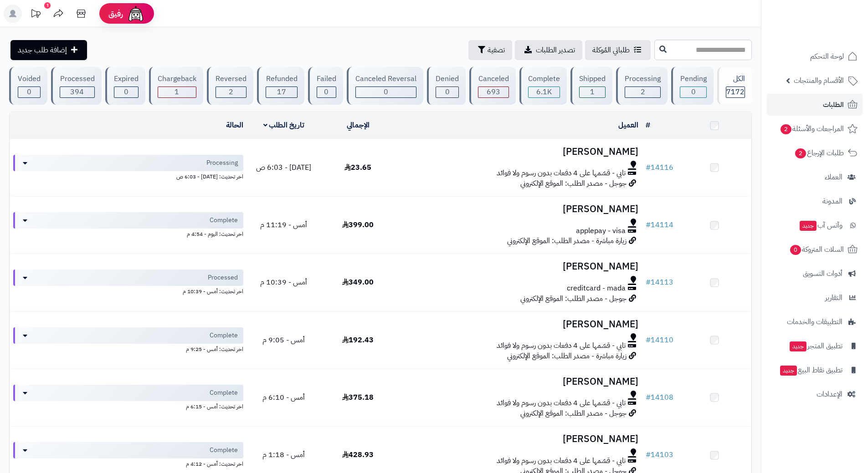 The height and width of the screenshot is (473, 868). Describe the element at coordinates (283, 398) in the screenshot. I see `span: أمس - 6:10 م` at that location.